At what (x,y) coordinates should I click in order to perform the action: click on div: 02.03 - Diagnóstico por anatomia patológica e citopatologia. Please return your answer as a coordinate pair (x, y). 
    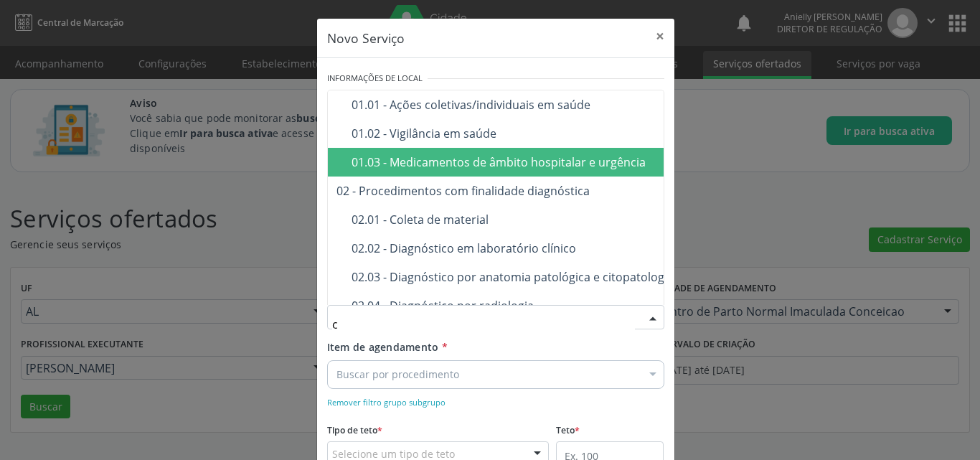
    Looking at the image, I should click on (594, 277).